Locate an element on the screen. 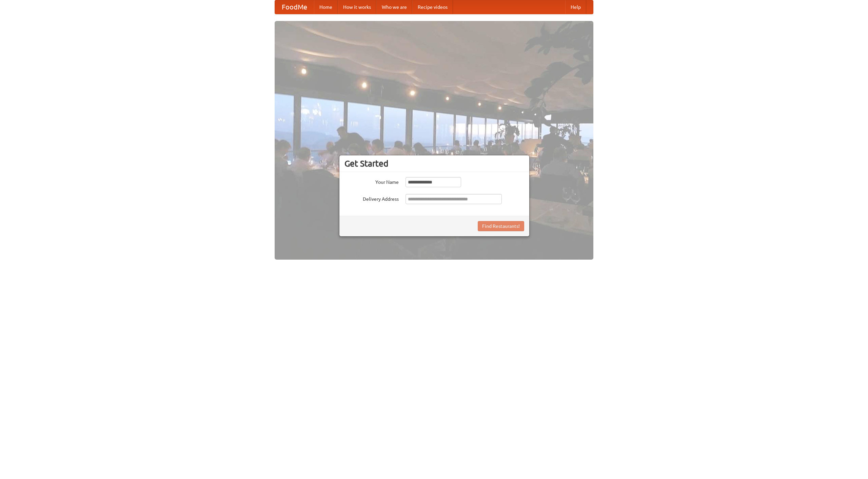 This screenshot has width=868, height=479. button: Find Restaurants! is located at coordinates (500, 226).